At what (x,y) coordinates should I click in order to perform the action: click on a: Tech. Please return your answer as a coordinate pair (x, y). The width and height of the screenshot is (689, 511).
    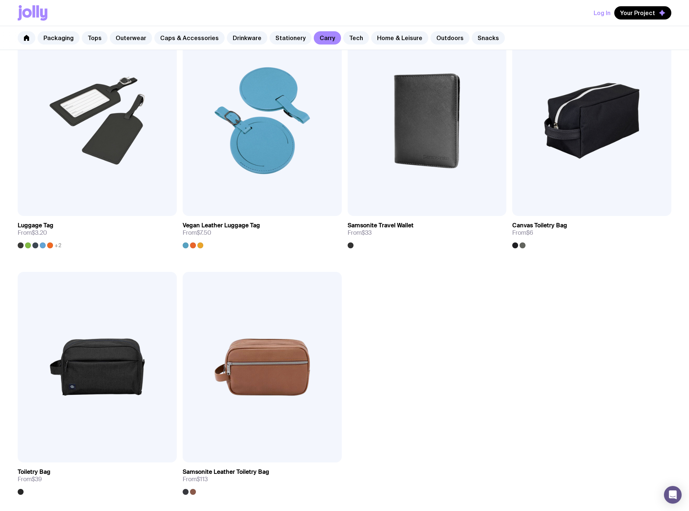
    Looking at the image, I should click on (356, 38).